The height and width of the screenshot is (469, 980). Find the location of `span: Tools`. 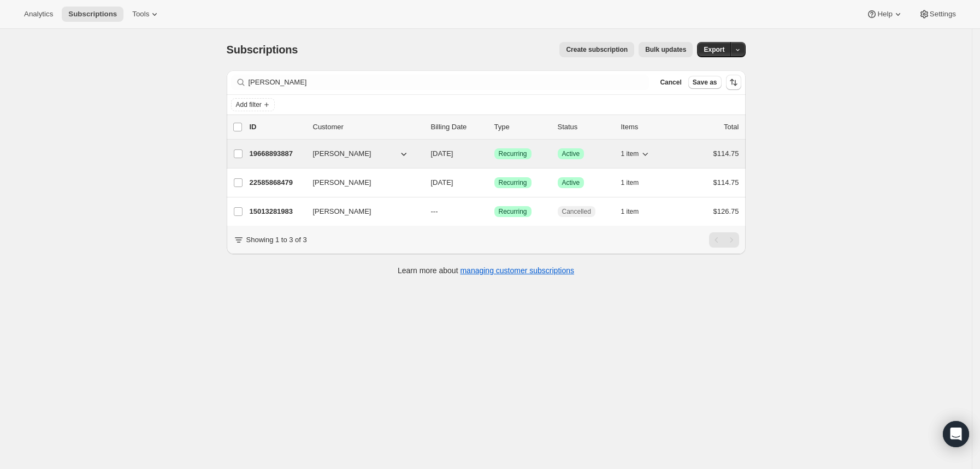

span: Tools is located at coordinates (140, 14).